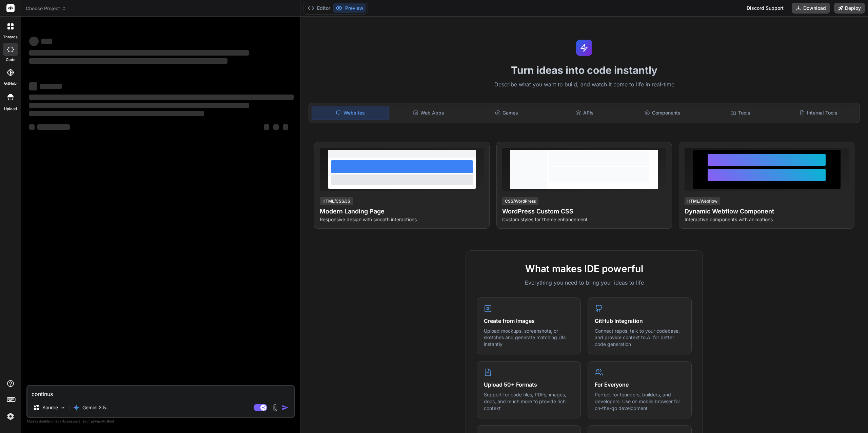  What do you see at coordinates (402, 220) in the screenshot?
I see `p: Responsive design with smooth interactions` at bounding box center [402, 220].